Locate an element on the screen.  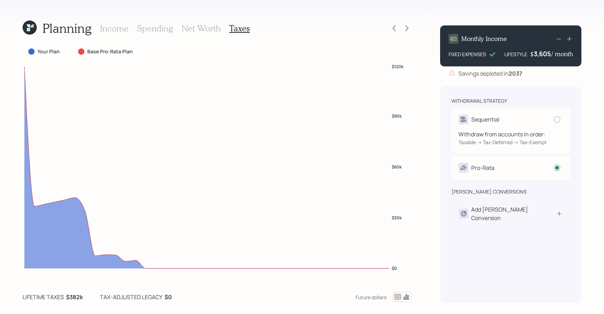
label: Base Pro-Rata Plan is located at coordinates (110, 52).